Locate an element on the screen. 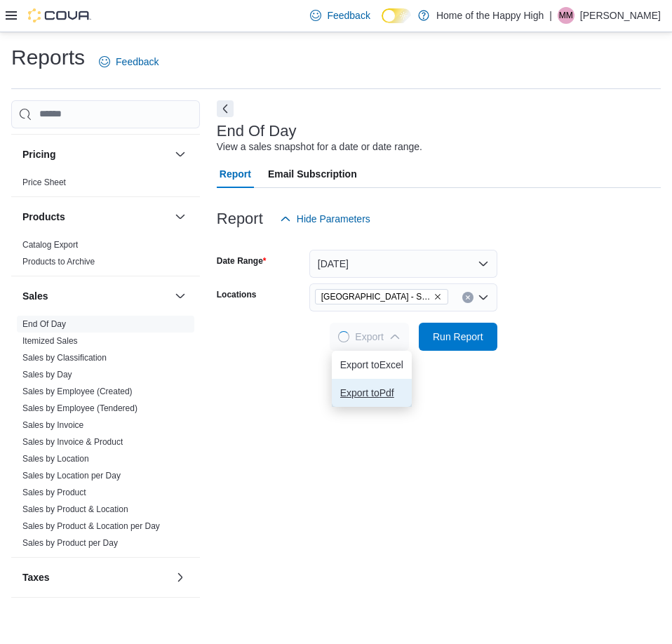 This screenshot has width=672, height=644. h3: Taxes is located at coordinates (35, 577).